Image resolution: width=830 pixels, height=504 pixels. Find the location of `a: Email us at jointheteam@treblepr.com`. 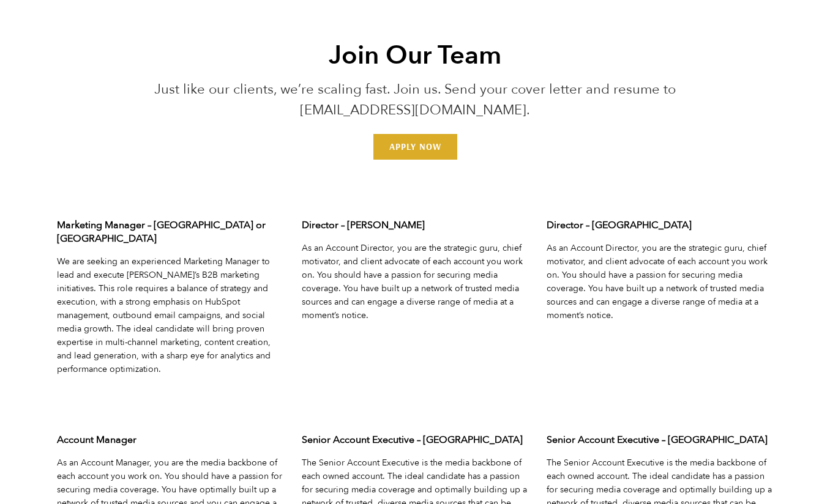

a: Email us at jointheteam@treblepr.com is located at coordinates (415, 147).